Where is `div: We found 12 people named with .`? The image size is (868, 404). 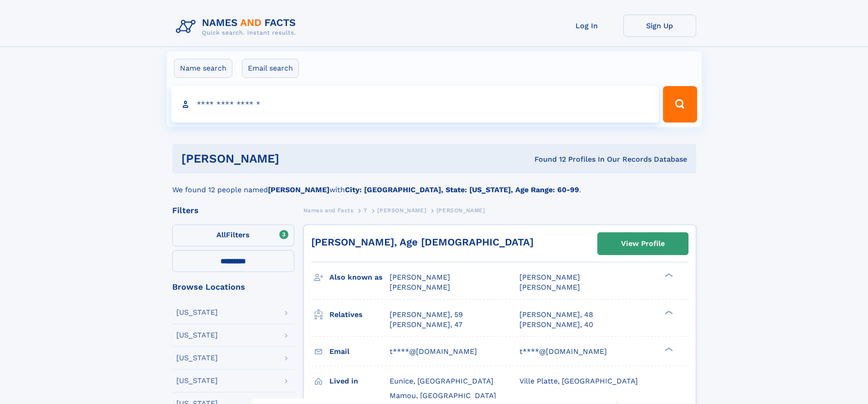
div: We found 12 people named with . is located at coordinates (434, 184).